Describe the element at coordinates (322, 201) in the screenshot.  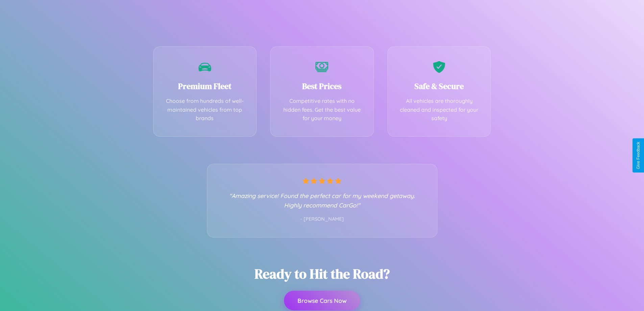
I see `p: "Amazing service! Found the perfect car for my weekend getaway. Highly recommend CarGo!"` at that location.